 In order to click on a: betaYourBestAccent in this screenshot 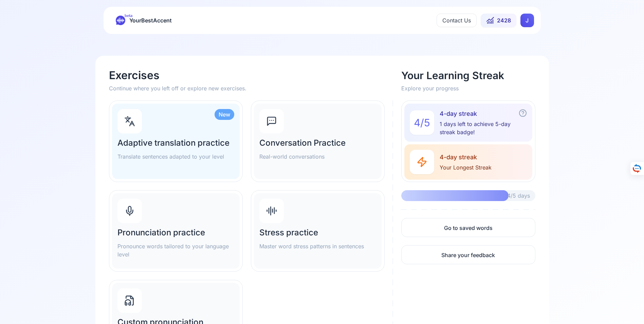, I will do `click(144, 20)`.